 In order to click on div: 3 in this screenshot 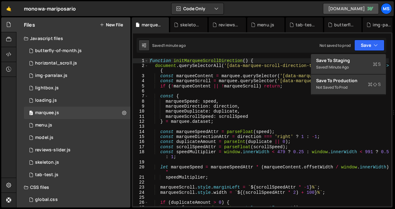, I will do `click(141, 76)`.